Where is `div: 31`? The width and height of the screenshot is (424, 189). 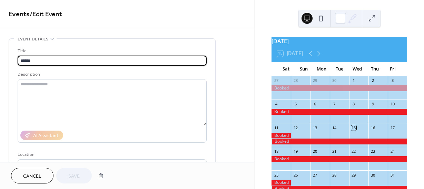 div: 31 is located at coordinates (392, 175).